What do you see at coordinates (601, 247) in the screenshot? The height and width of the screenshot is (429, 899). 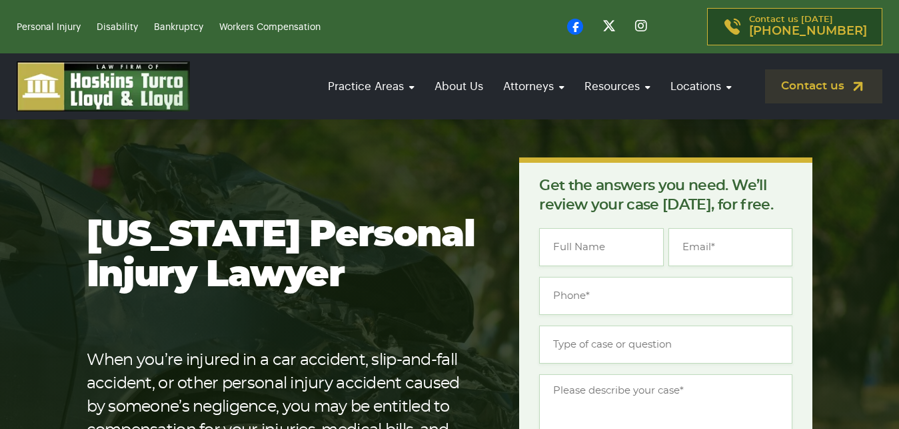 I see `input: Full Name` at bounding box center [601, 247].